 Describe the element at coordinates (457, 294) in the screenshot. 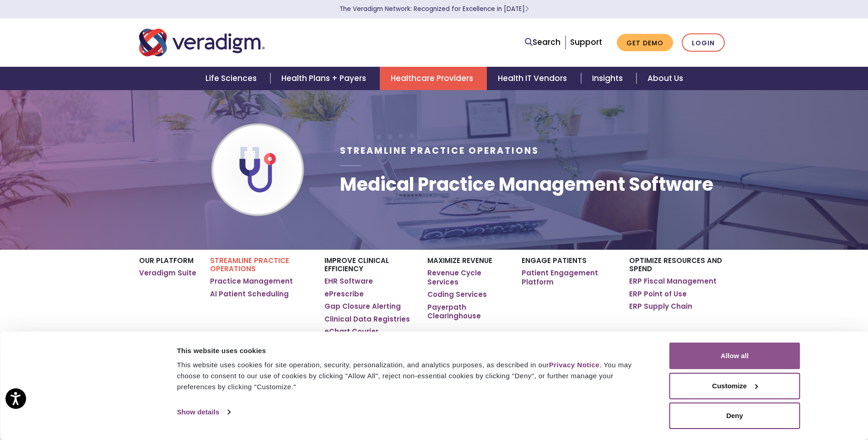

I see `a: Coding Services` at that location.